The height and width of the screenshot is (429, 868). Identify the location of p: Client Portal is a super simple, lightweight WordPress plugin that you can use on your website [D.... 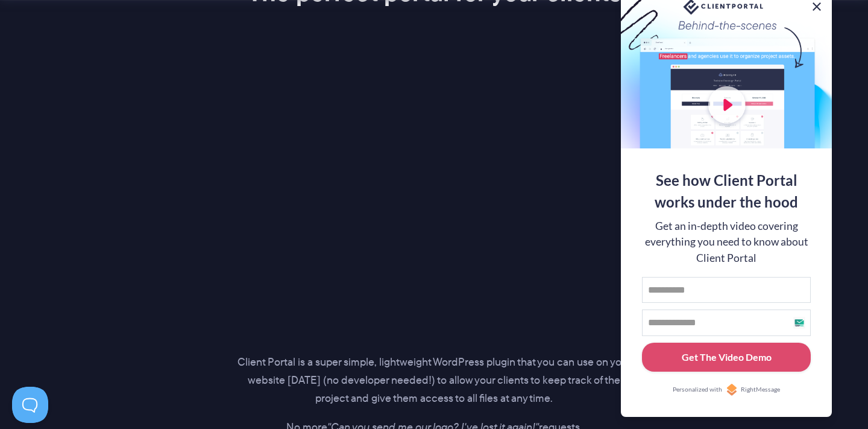
(434, 380).